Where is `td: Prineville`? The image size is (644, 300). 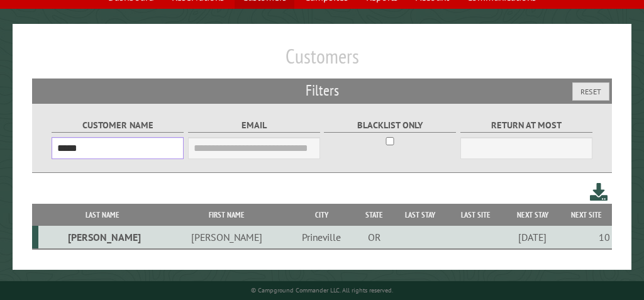 td: Prineville is located at coordinates (322, 237).